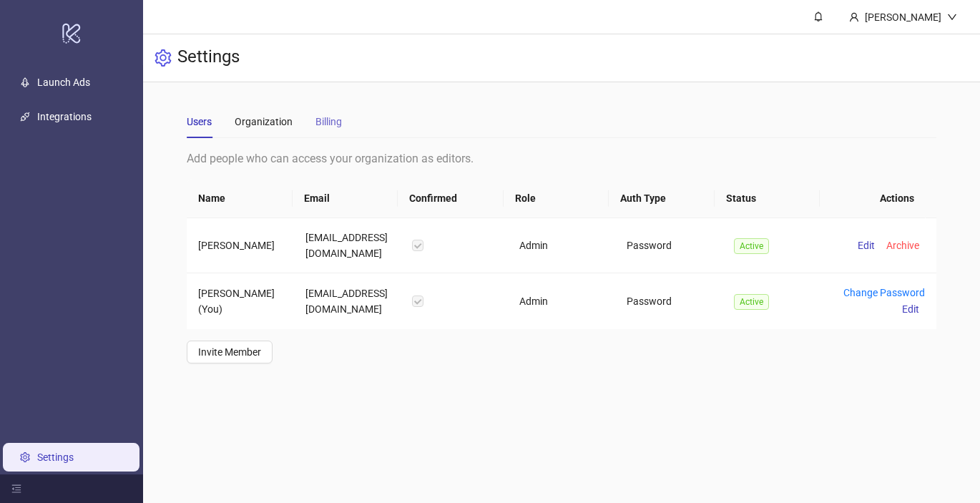  What do you see at coordinates (64, 117) in the screenshot?
I see `a: Integrations` at bounding box center [64, 117].